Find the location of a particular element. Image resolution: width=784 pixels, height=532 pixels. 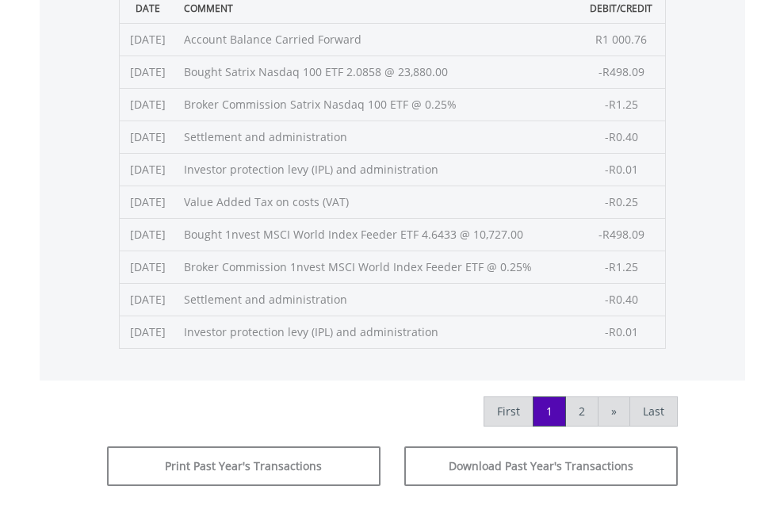

td: Broker Commission Satrix Nasdaq 100 ETF @ 0.25% is located at coordinates (377, 104).